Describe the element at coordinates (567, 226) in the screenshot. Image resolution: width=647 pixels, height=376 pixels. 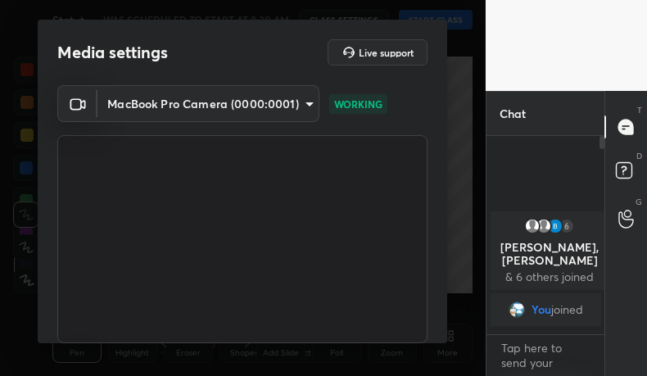
I see `div: 6` at that location.